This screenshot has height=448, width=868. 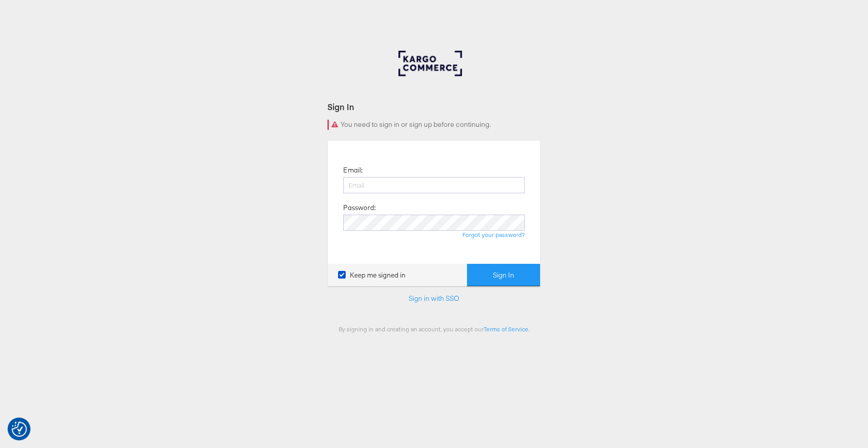 What do you see at coordinates (19, 429) in the screenshot?
I see `img: Revisit consent button` at bounding box center [19, 429].